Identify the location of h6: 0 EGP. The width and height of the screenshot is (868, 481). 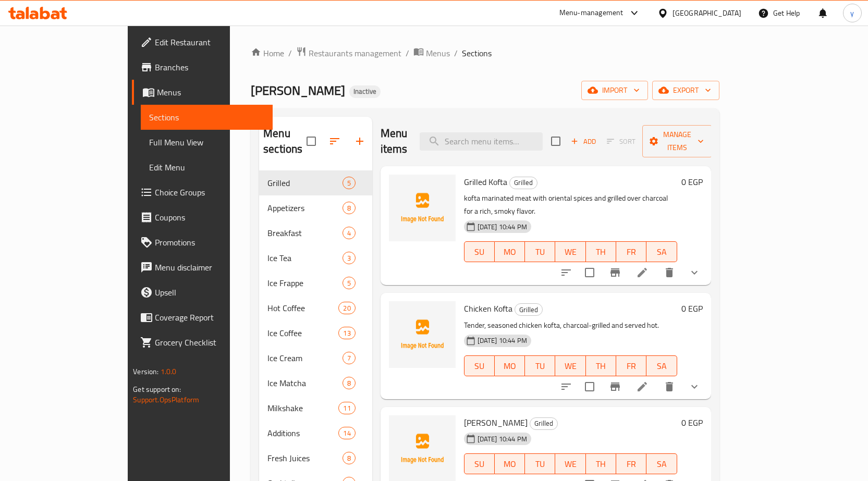
(692, 422).